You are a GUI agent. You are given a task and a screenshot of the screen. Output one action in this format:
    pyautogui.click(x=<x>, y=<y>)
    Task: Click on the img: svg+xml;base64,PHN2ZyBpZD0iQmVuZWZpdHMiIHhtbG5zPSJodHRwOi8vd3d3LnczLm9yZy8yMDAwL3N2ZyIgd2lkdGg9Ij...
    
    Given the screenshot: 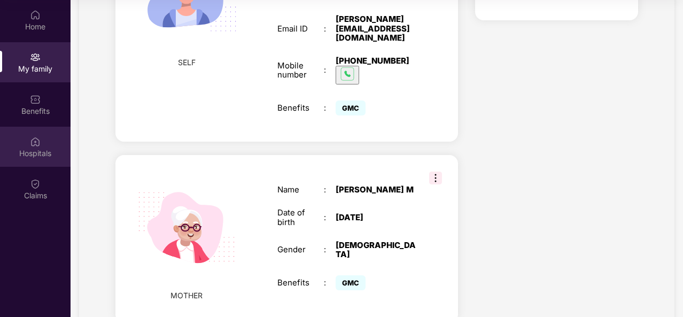 What is the action you would take?
    pyautogui.click(x=35, y=99)
    